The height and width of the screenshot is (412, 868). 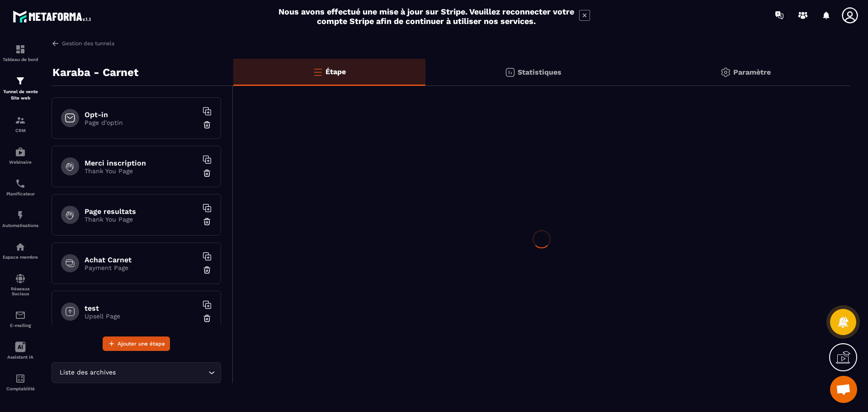 I want to click on h6: Achat Carnet, so click(x=141, y=260).